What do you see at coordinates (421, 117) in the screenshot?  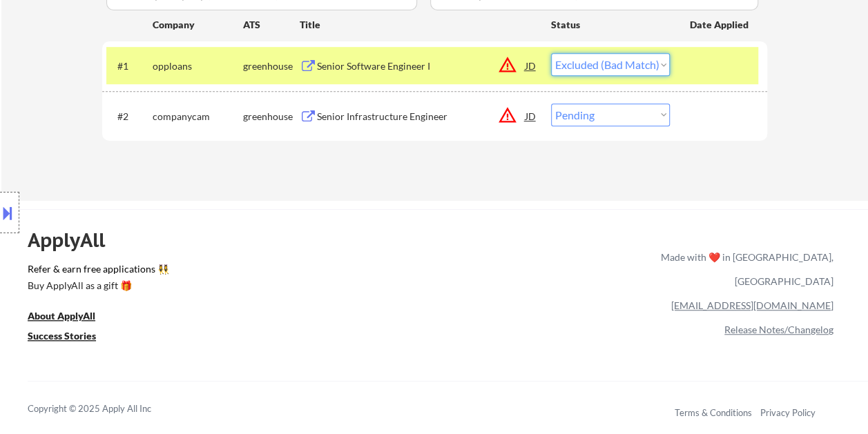 I see `div: Senior Infrastructure Engineer` at bounding box center [421, 117].